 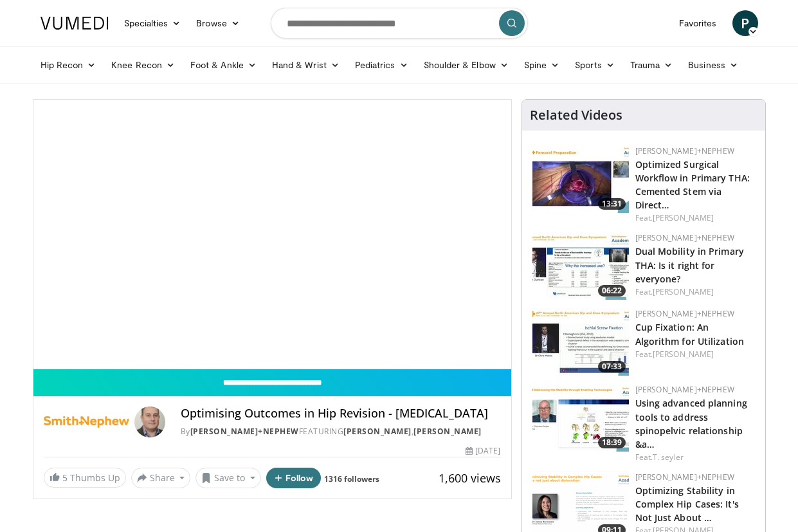 What do you see at coordinates (651, 65) in the screenshot?
I see `a: Trauma` at bounding box center [651, 65].